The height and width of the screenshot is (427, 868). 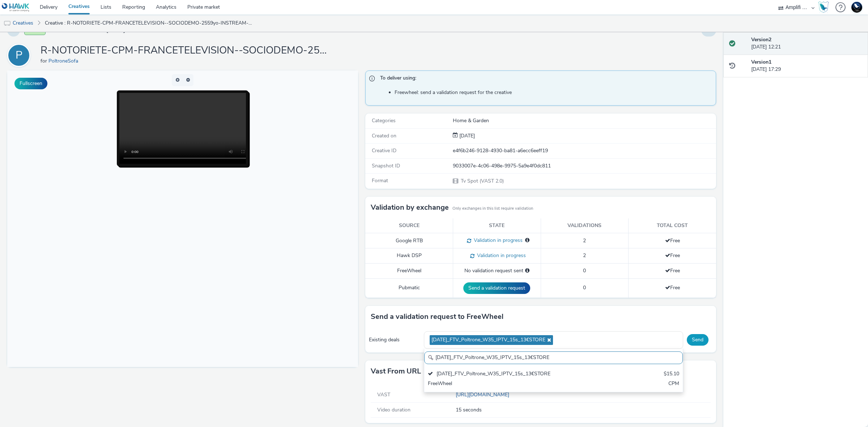 I want to click on div: No validation request sent, so click(x=497, y=271).